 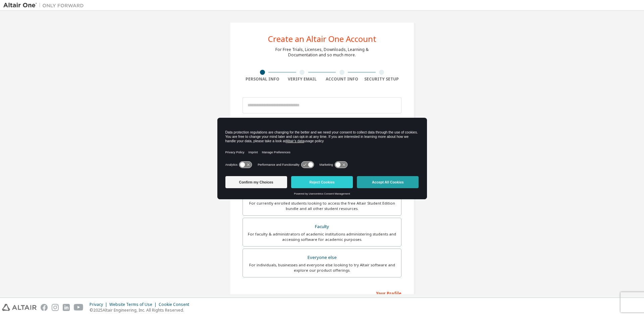 What do you see at coordinates (322, 206) in the screenshot?
I see `div: For currently enrolled students looking to access the free Altair Student Edition bundle and all ...` at bounding box center [322, 206].